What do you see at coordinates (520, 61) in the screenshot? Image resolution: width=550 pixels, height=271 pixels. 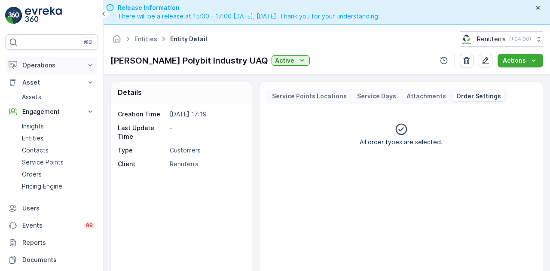 I see `button: Actions` at bounding box center [520, 61].